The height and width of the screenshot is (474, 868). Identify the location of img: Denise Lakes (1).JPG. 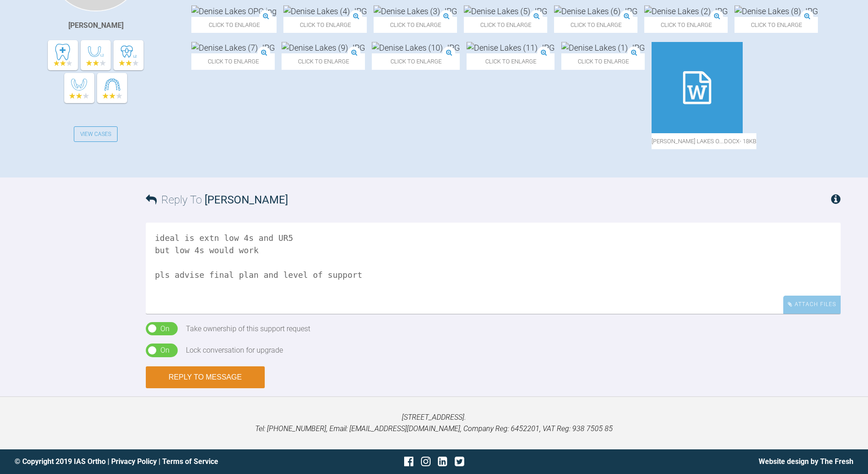
(603, 47).